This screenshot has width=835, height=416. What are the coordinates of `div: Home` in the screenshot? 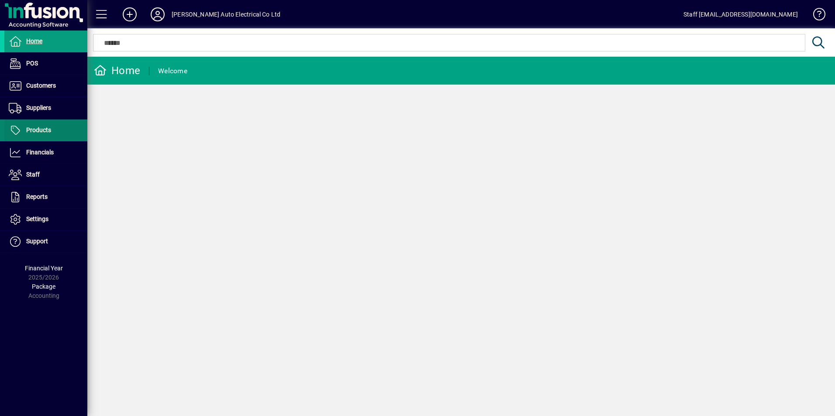 It's located at (117, 71).